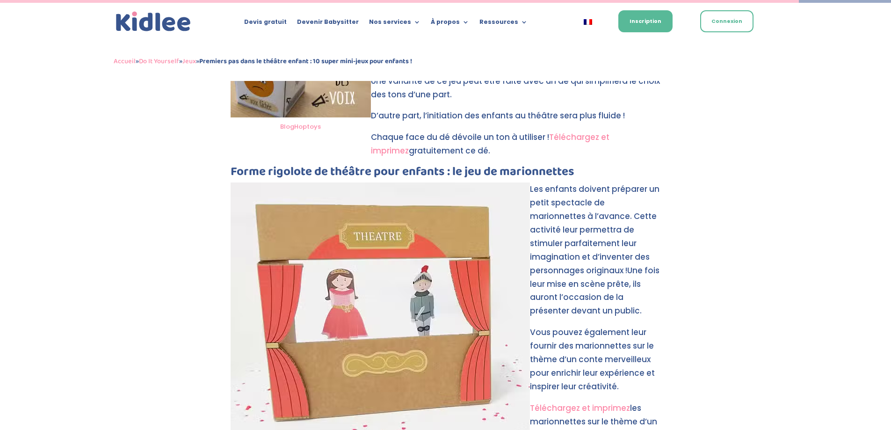  I want to click on img: Français, so click(588, 22).